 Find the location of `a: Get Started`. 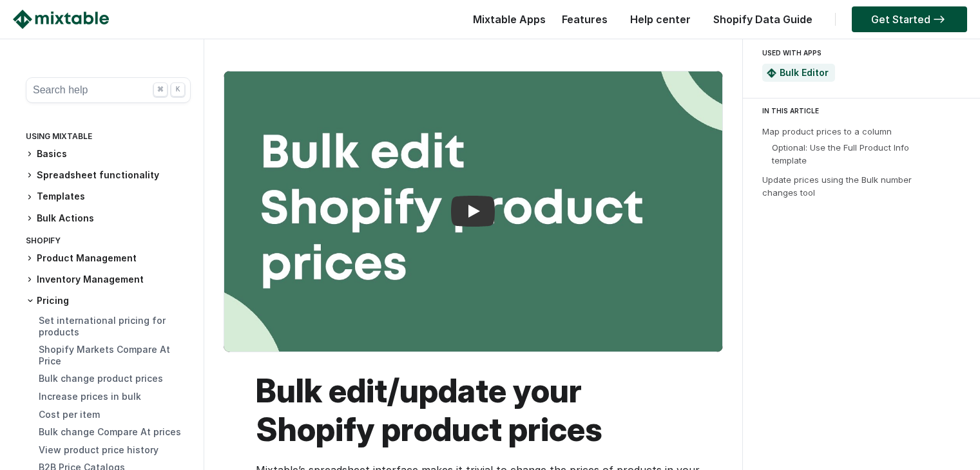

a: Get Started is located at coordinates (909, 19).